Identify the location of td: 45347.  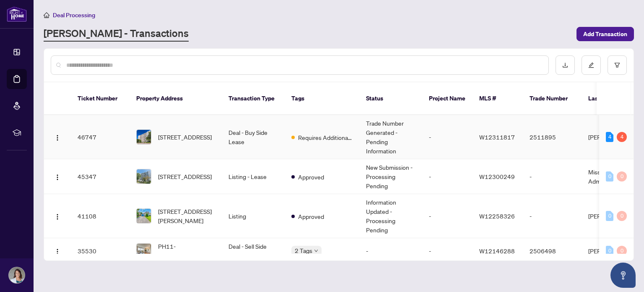
(100, 176).